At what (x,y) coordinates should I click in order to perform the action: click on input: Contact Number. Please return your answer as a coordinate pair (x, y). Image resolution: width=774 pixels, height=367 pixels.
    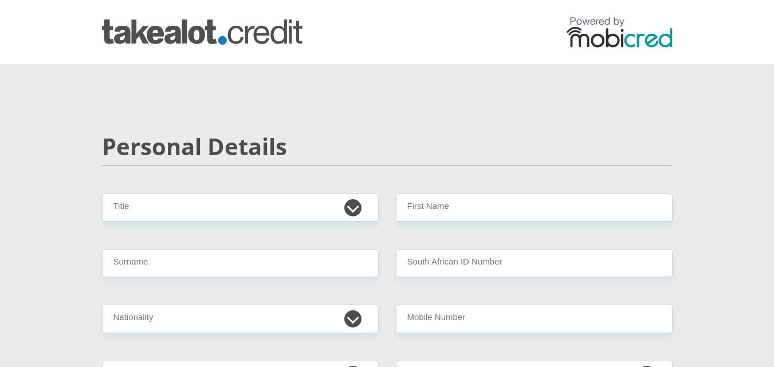
    Looking at the image, I should click on (534, 319).